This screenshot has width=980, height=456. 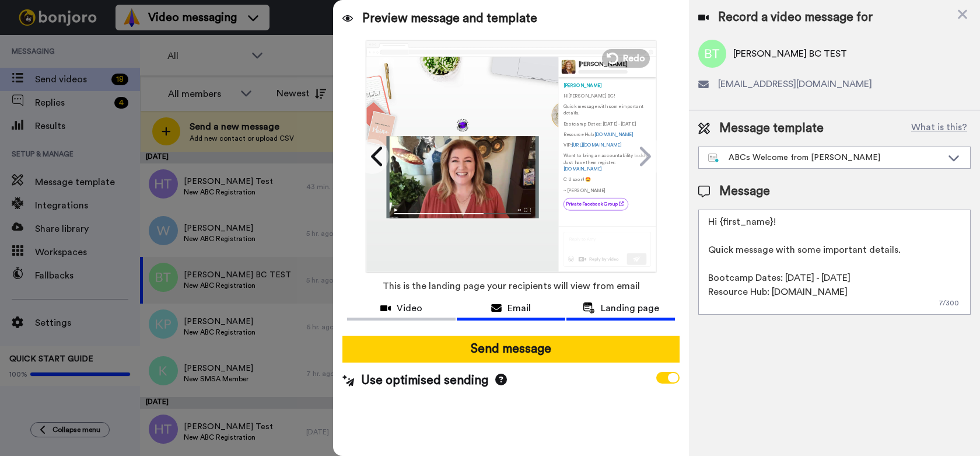 What do you see at coordinates (511, 286) in the screenshot?
I see `span: This is the landing page your recipients will view from email` at bounding box center [511, 286].